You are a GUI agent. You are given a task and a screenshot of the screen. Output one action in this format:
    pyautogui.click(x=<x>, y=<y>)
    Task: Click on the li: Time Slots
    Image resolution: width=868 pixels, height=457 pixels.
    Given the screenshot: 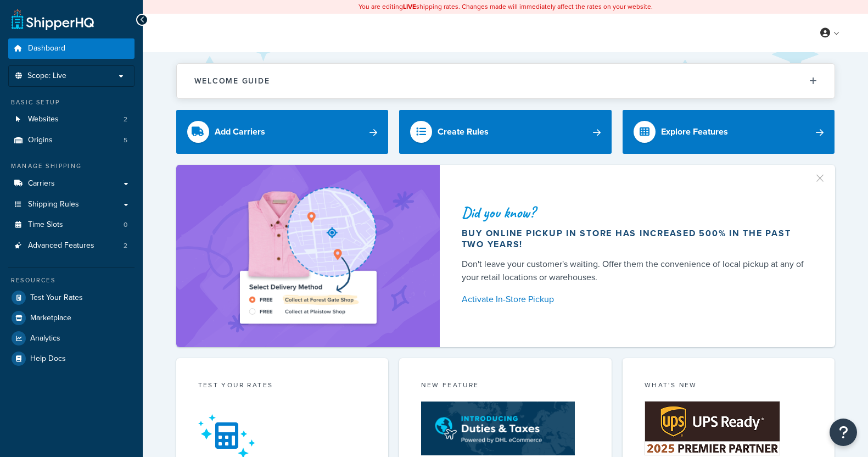 What is the action you would take?
    pyautogui.click(x=71, y=224)
    